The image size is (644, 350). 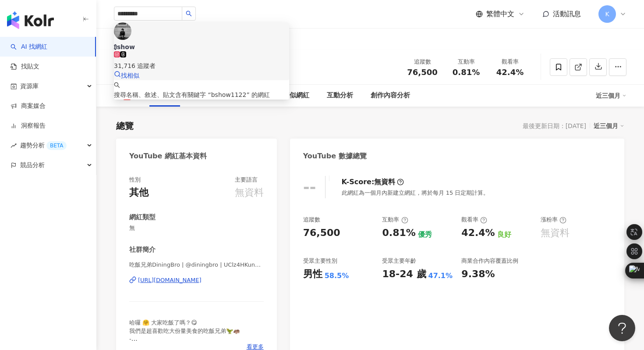 I want to click on div: 47.1%, so click(x=441, y=276).